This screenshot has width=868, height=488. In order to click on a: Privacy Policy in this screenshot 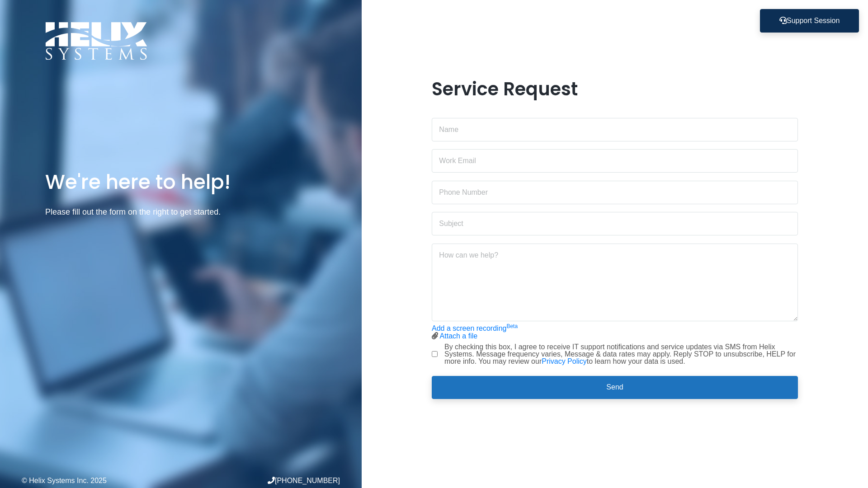, I will do `click(564, 361)`.